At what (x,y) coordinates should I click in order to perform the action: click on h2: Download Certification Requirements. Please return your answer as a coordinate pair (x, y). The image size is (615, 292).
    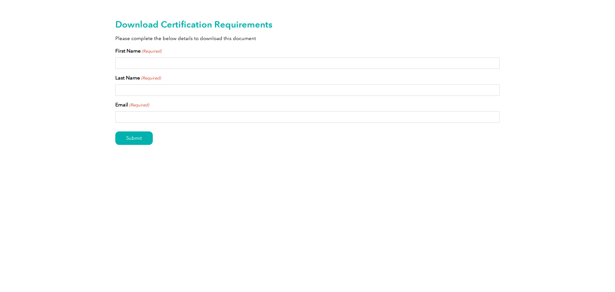
    Looking at the image, I should click on (307, 24).